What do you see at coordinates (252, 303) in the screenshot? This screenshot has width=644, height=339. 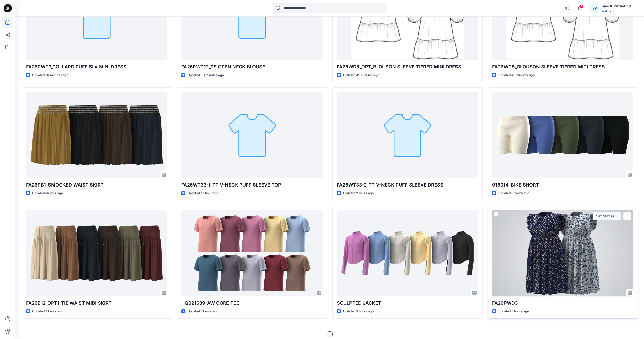 I see `p: HQ021639_AW CORE TEE` at bounding box center [252, 303].